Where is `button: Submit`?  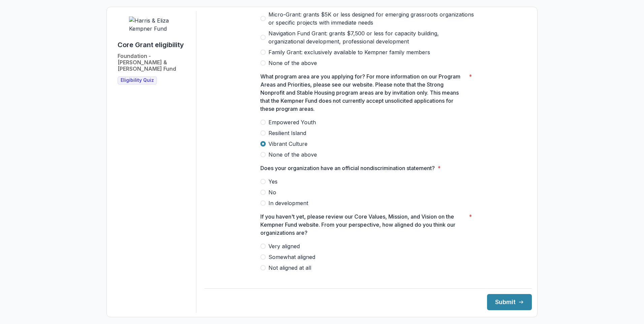
button: Submit is located at coordinates (509, 302).